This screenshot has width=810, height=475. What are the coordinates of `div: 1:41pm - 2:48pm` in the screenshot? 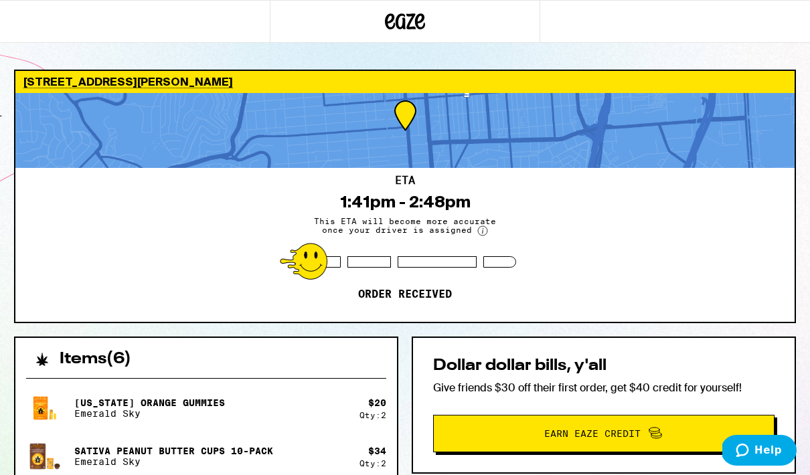 It's located at (405, 202).